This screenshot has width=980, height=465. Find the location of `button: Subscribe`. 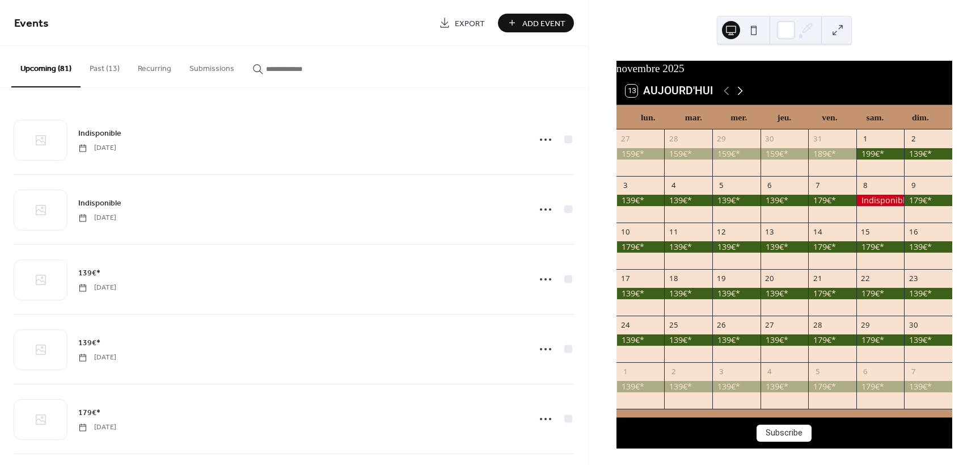

button: Subscribe is located at coordinates (784, 433).